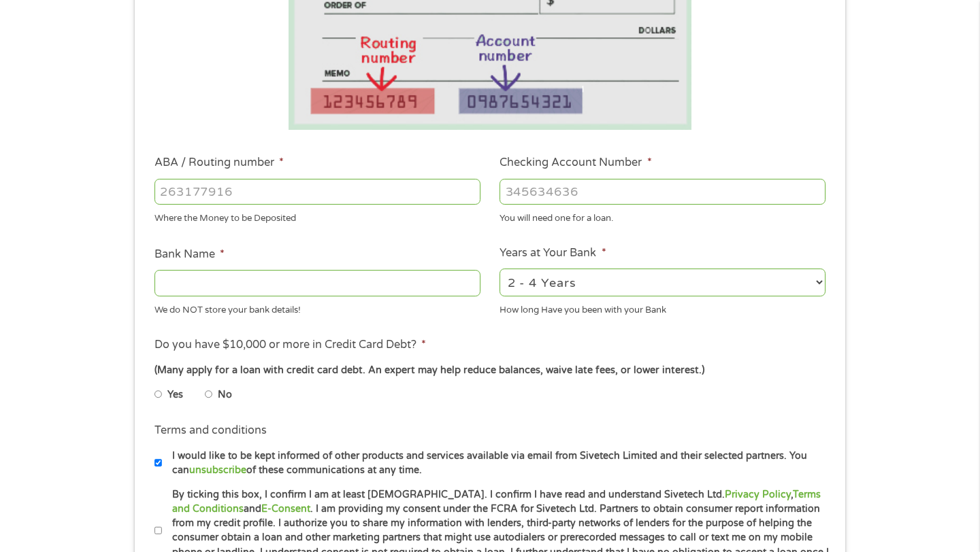 The image size is (980, 552). Describe the element at coordinates (575, 162) in the screenshot. I see `label: Checking Account Number` at that location.